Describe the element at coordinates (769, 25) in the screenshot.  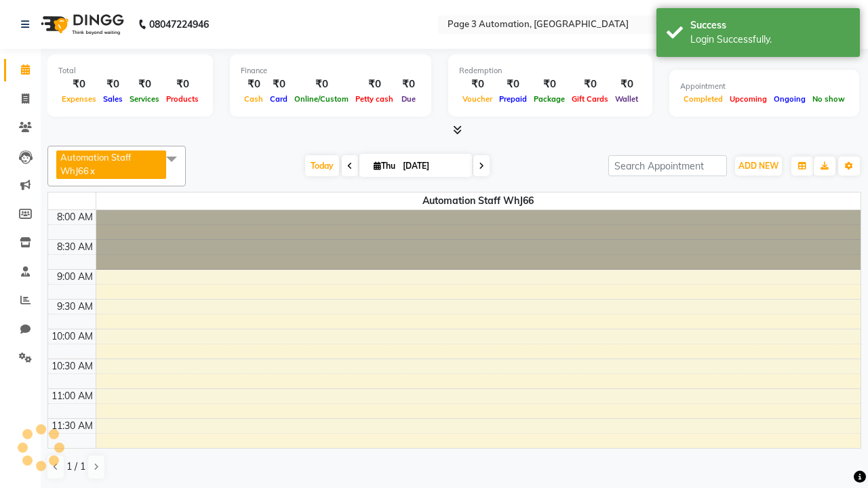
I see `div: Success` at that location.